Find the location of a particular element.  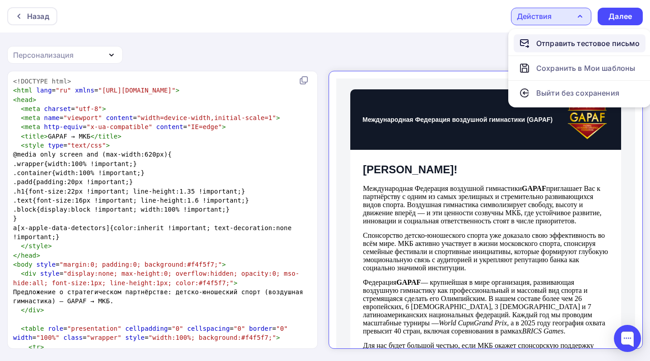

span: role is located at coordinates (55, 328).